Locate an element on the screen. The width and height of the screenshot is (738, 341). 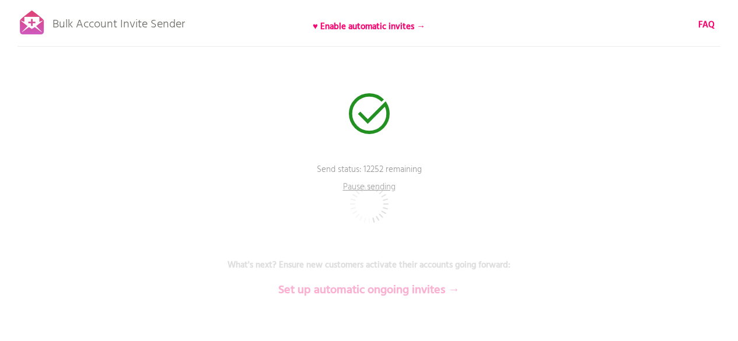
p: Send status: 12252 remaining is located at coordinates (369, 178).